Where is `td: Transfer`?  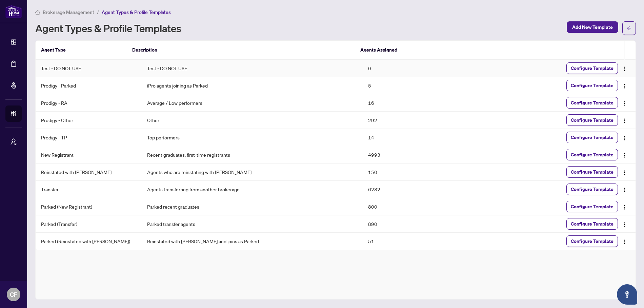
td: Transfer is located at coordinates (89, 190).